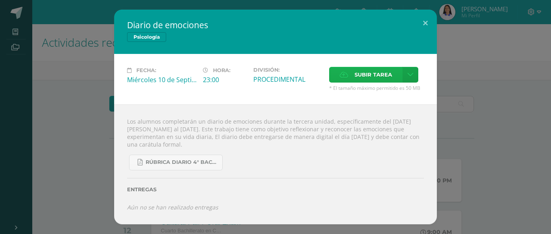  What do you see at coordinates (176, 163) in the screenshot?
I see `a: RÚBRICA DIARIO 4° BACHI.pdf` at bounding box center [176, 163].